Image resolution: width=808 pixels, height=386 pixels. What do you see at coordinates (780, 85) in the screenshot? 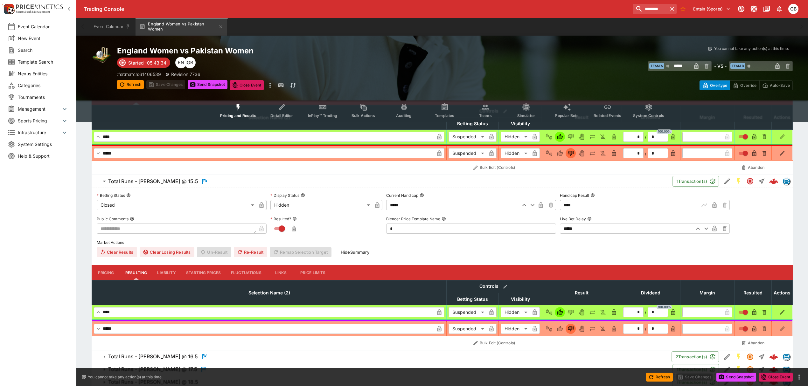
I see `p: Auto-Save` at bounding box center [780, 85].